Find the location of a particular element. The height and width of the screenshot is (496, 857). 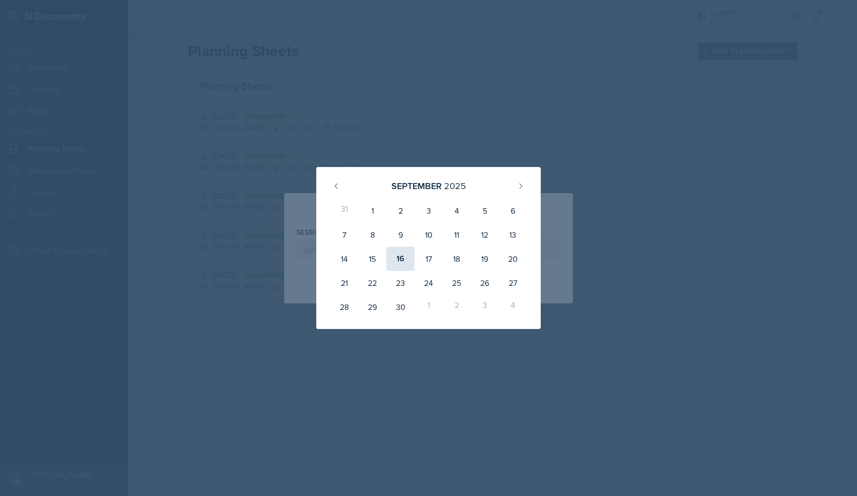

div: 6 is located at coordinates (513, 210).